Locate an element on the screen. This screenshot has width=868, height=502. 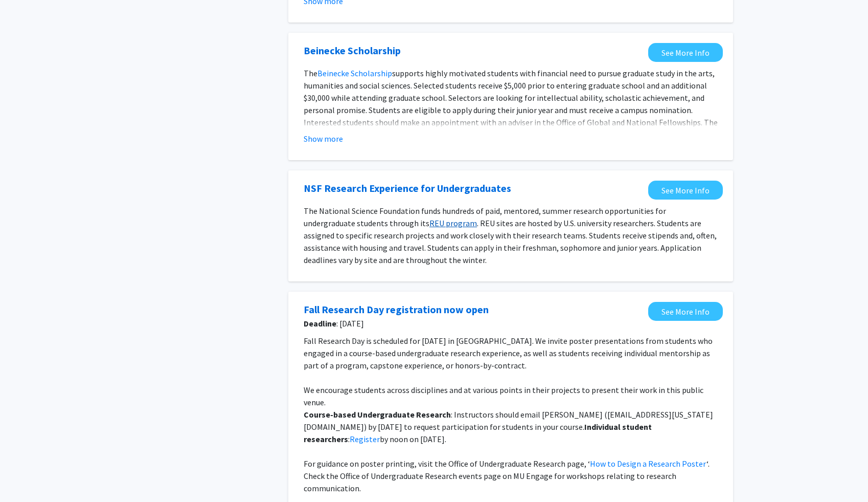
span: The National Science Foundation funds hundreds of paid, mentored, summer research opportunities f... is located at coordinates (485, 217).